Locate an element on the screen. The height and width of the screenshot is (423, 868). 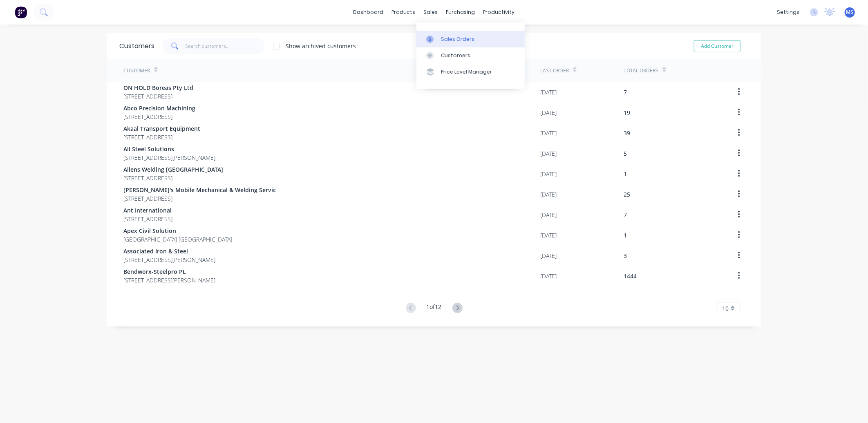
span: All Steel Solutions is located at coordinates (169, 149).